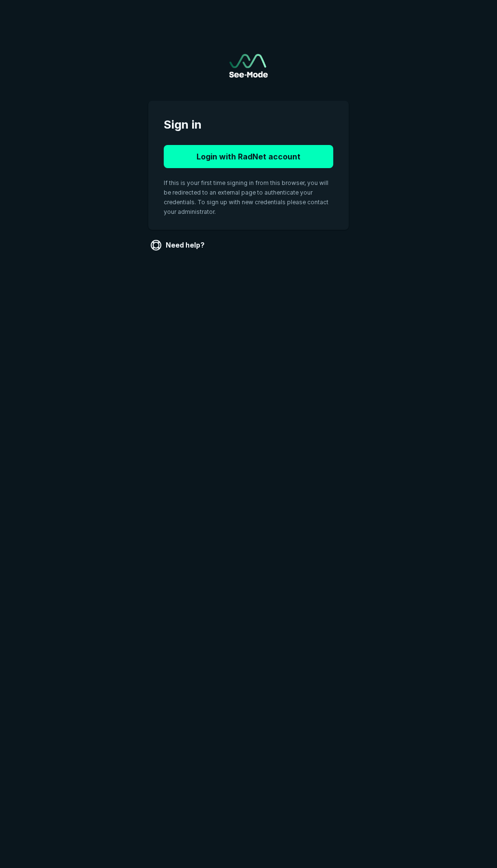 The image size is (497, 868). I want to click on button: Login with RadNet account, so click(248, 156).